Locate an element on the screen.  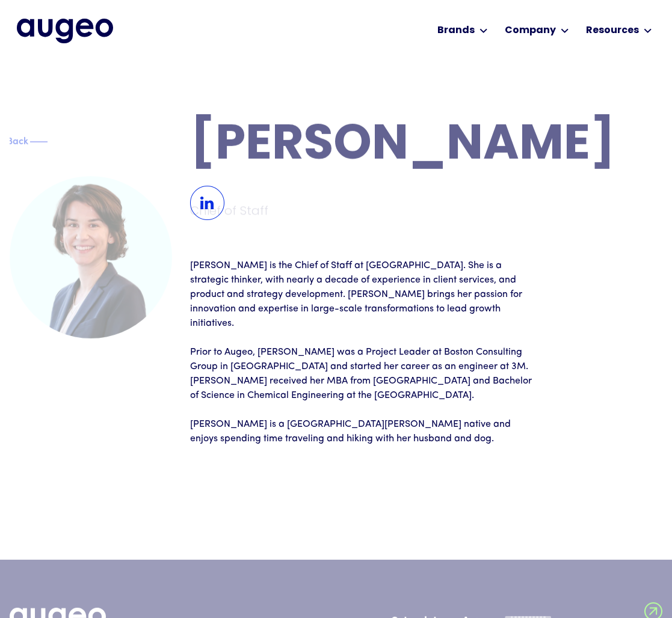
div: Resources is located at coordinates (612, 31).